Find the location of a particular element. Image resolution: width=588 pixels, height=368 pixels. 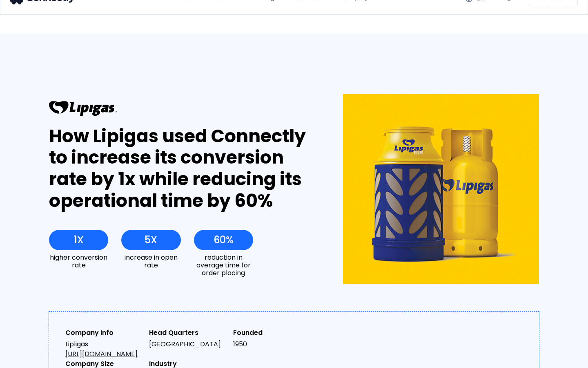

ul: Language list is located at coordinates (33, 359).